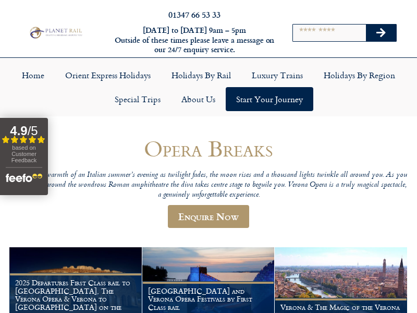  What do you see at coordinates (359, 75) in the screenshot?
I see `a: Holidays by Region` at bounding box center [359, 75].